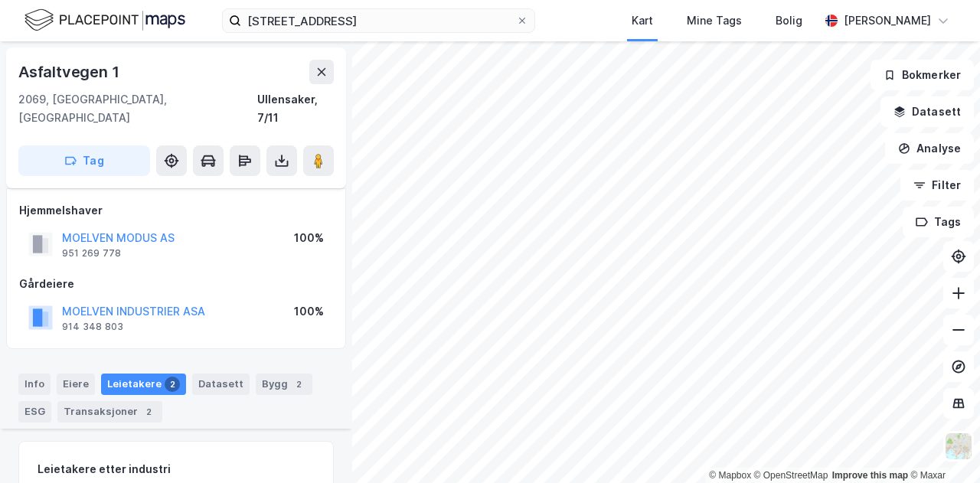 The width and height of the screenshot is (980, 483). What do you see at coordinates (176, 211) in the screenshot?
I see `div: Hjemmelshaver` at bounding box center [176, 211].